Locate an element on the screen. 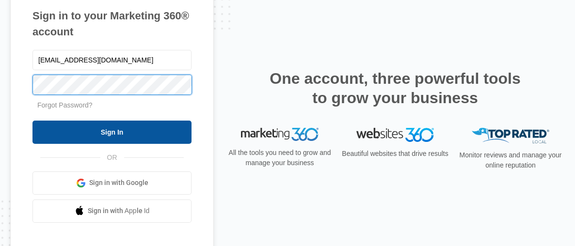 The height and width of the screenshot is (246, 575). input: Email is located at coordinates (112, 60).